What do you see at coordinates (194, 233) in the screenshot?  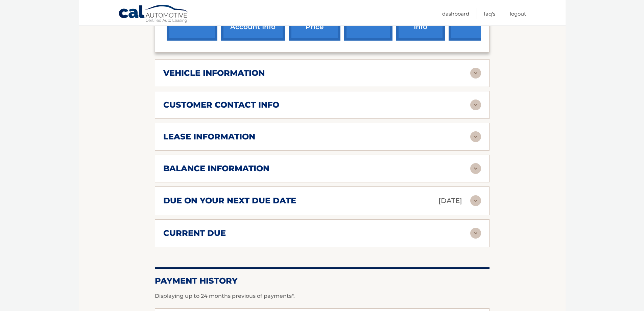 I see `h2: current due` at bounding box center [194, 233].